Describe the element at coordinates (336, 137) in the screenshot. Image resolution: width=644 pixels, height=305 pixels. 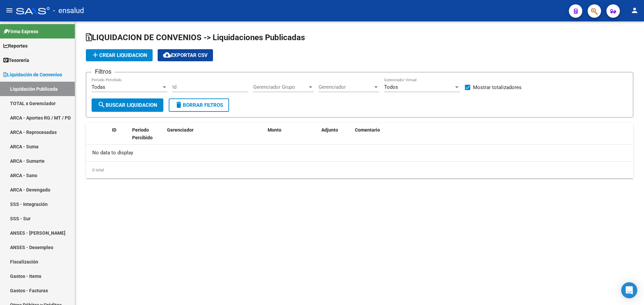
I see `datatable-header-cell: Adjunto` at that location.